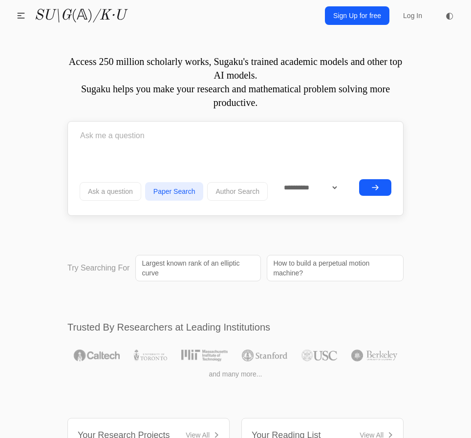 The width and height of the screenshot is (471, 438). Describe the element at coordinates (235, 136) in the screenshot. I see `input: Ask me a question` at that location.